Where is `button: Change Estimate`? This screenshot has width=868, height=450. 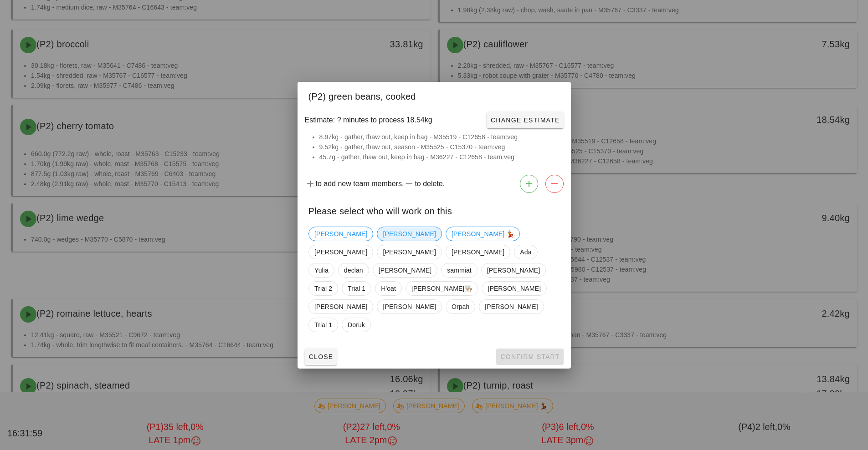 button: Change Estimate is located at coordinates (525, 120).